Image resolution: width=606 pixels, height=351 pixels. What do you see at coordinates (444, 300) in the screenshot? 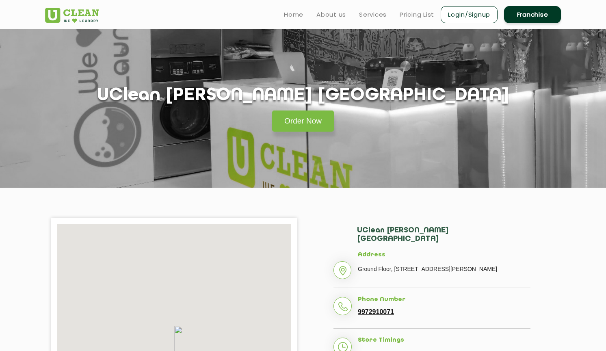
I see `h5: Phone Number` at bounding box center [444, 300].